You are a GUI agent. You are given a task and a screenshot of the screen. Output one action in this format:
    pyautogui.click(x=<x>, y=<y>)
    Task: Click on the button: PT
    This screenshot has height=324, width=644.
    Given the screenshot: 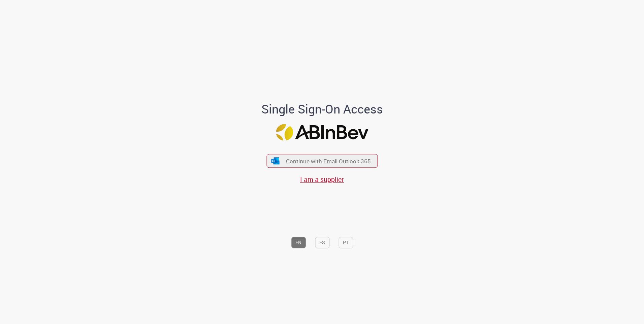 What is the action you would take?
    pyautogui.click(x=345, y=243)
    